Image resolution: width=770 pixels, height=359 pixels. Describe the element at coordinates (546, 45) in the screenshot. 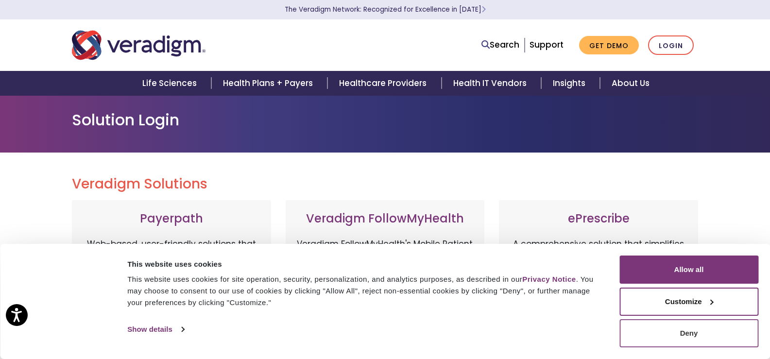

I see `a: Support` at that location.